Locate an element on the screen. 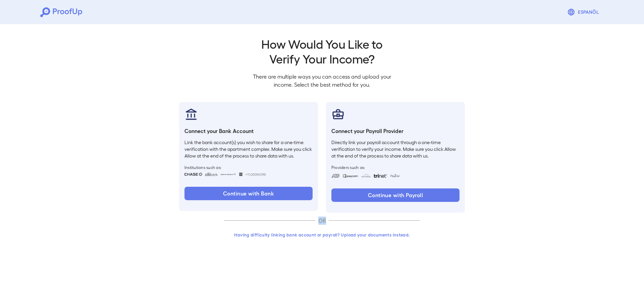 The height and width of the screenshot is (306, 644). span: Institutions such as: is located at coordinates (249, 168).